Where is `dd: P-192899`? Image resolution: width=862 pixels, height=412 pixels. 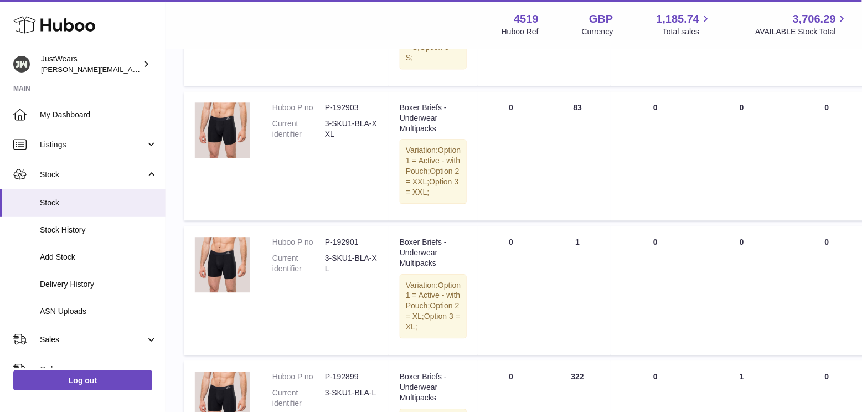 dd: P-192899 is located at coordinates (351, 377).